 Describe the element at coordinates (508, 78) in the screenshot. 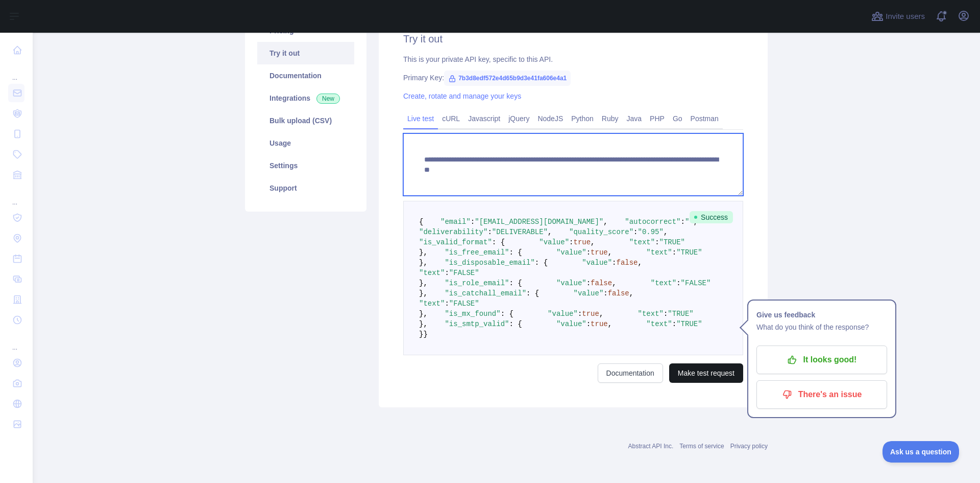

I see `span: 7b3d8edf572e4d65b9d3e41fa606e4a1` at that location.